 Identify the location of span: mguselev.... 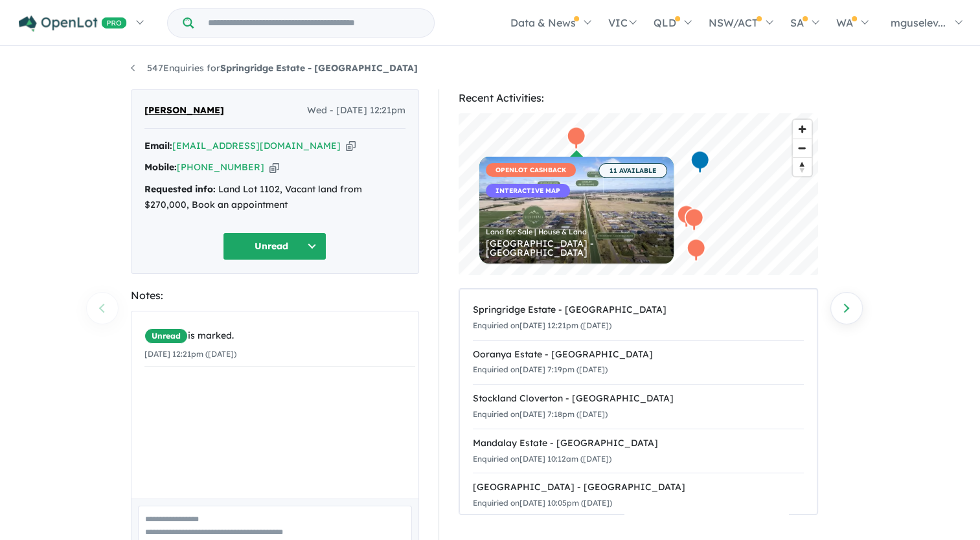
(918, 23).